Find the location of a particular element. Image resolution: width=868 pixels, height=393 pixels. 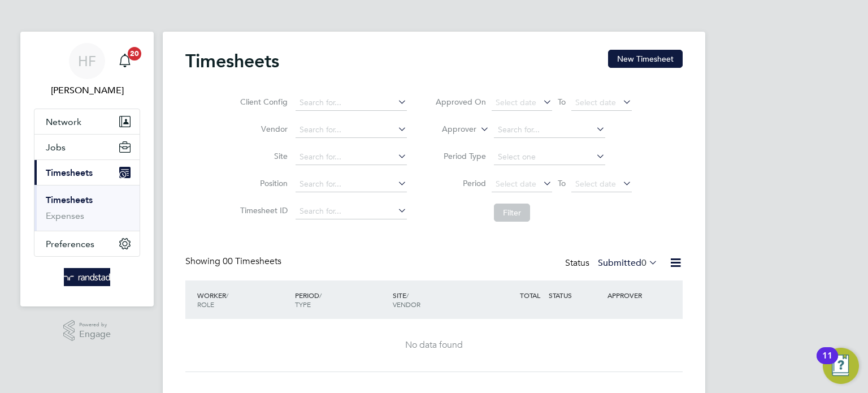

div: SITE is located at coordinates (439, 300).